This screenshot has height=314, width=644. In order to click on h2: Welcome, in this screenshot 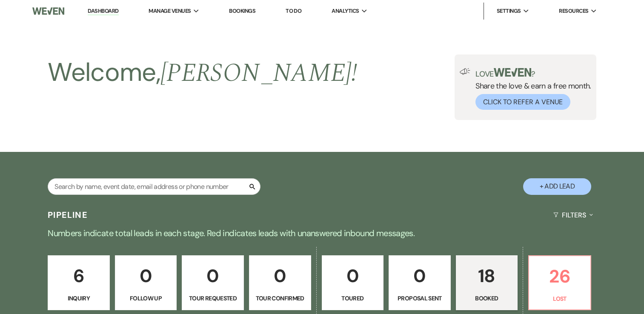, I will do `click(202, 73)`.